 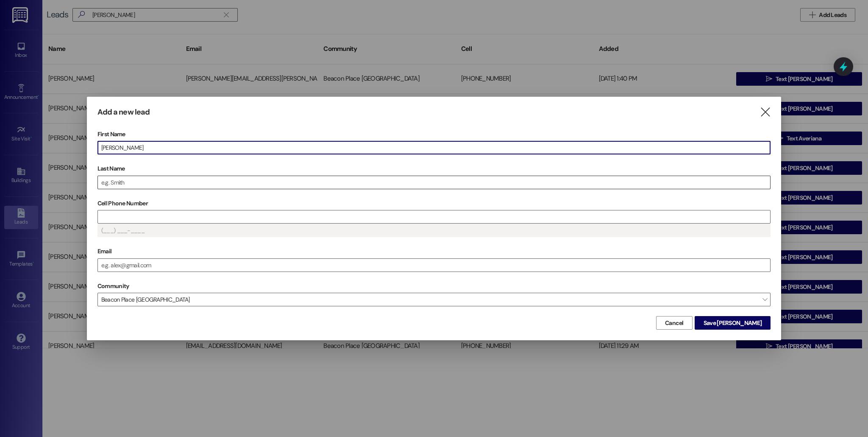 I want to click on h3: Add a new lead, so click(x=123, y=112).